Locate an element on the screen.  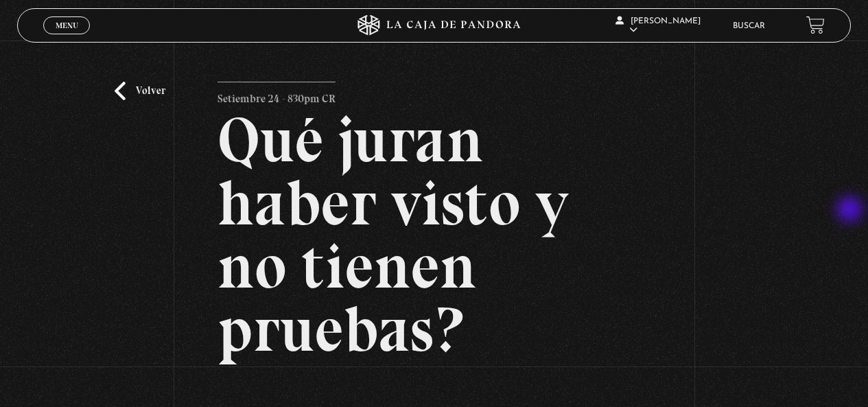
span: Menu is located at coordinates (67, 26).